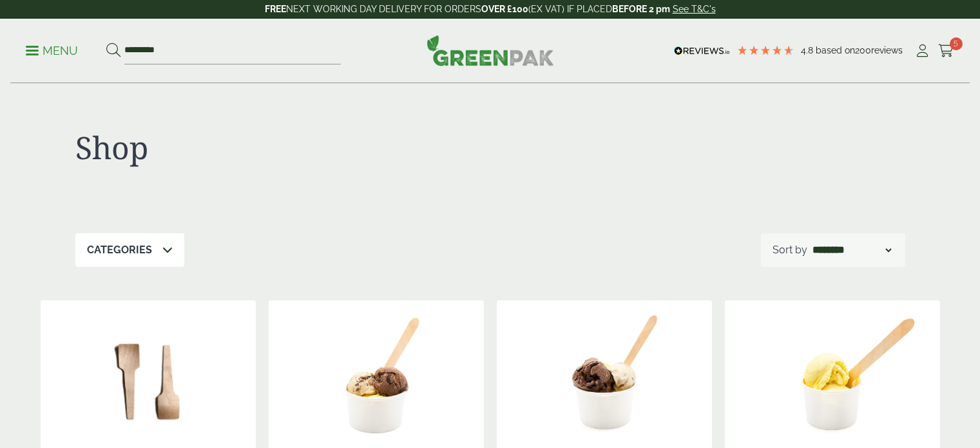 The width and height of the screenshot is (980, 448). I want to click on img: REVIEWS.io, so click(702, 51).